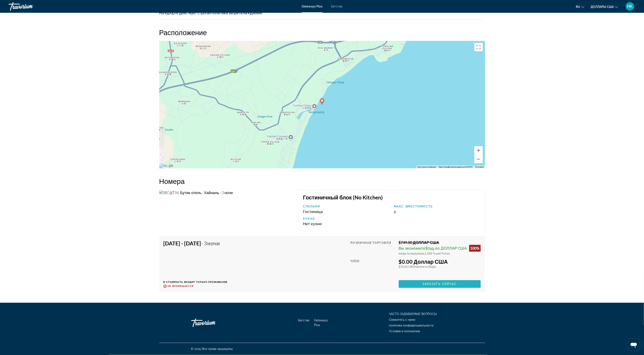 The image size is (644, 355). Describe the element at coordinates (196, 282) in the screenshot. I see `p: В стоимость входит только проживание` at that location.